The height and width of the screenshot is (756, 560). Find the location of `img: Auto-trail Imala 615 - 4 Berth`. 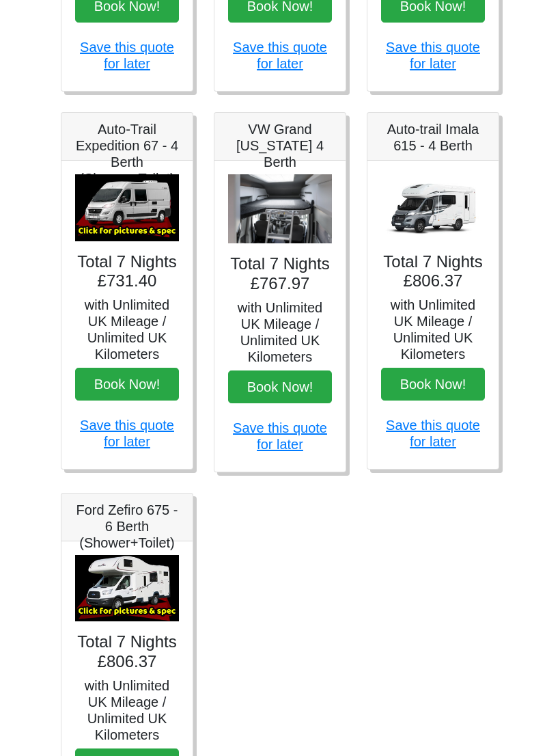

img: Auto-trail Imala 615 - 4 Berth is located at coordinates (433, 207).